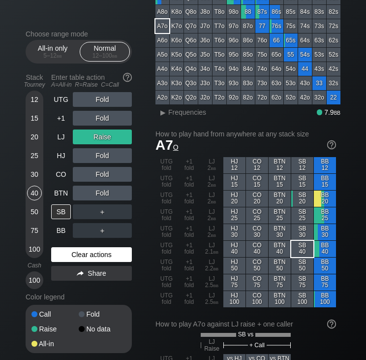  Describe the element at coordinates (219, 12) in the screenshot. I see `div: T8o` at that location.